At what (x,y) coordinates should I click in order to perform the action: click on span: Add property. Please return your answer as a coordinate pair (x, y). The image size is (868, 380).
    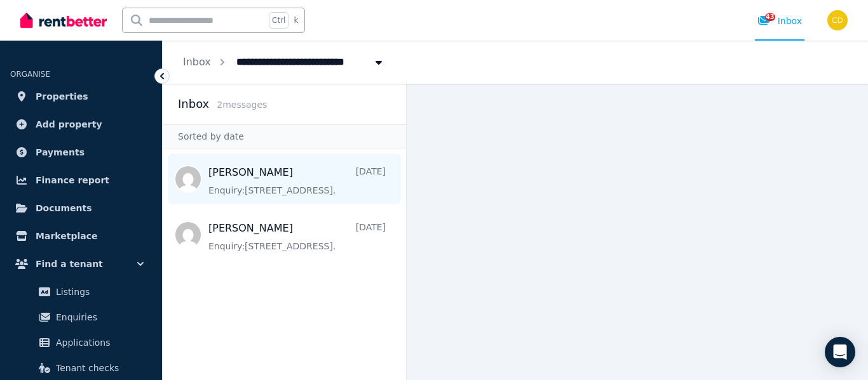
    Looking at the image, I should click on (68, 124).